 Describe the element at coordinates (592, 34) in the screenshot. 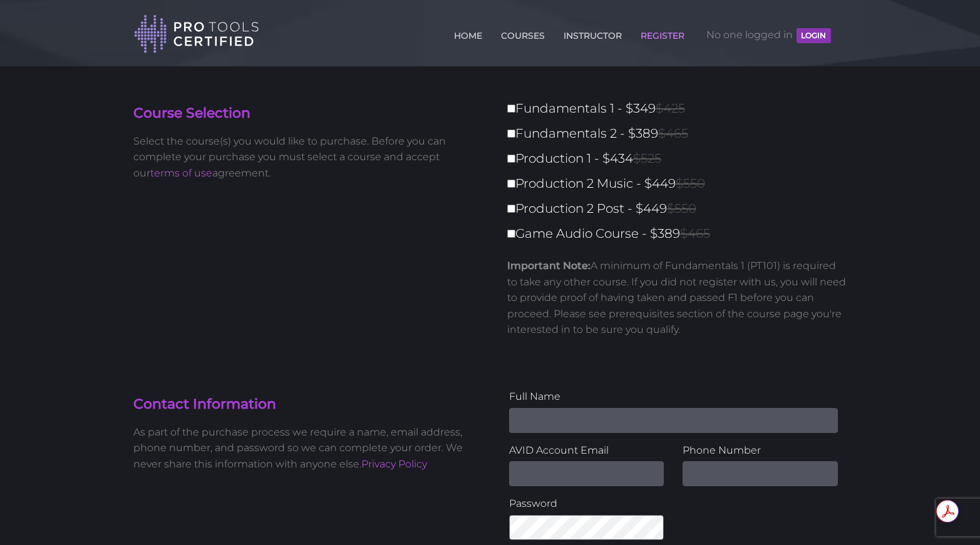

I see `a: INSTRUCTOR` at that location.